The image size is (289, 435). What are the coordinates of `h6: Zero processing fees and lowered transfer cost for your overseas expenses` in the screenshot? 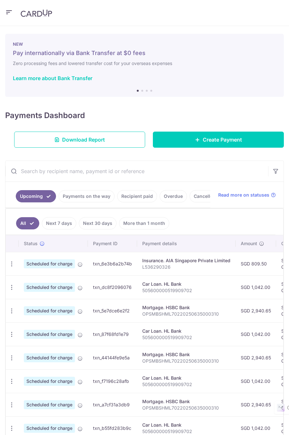 It's located at (144, 63).